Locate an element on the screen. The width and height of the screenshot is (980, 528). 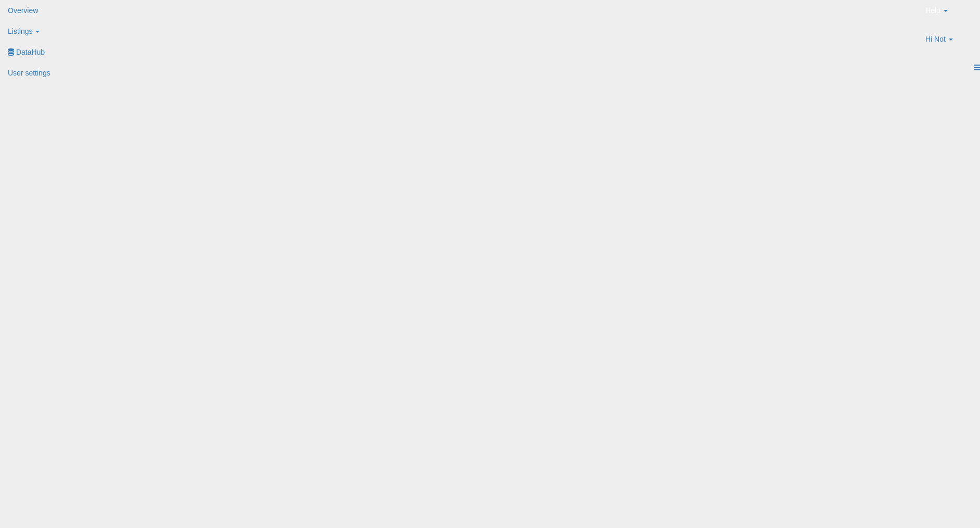
a: Hi Not is located at coordinates (948, 43).